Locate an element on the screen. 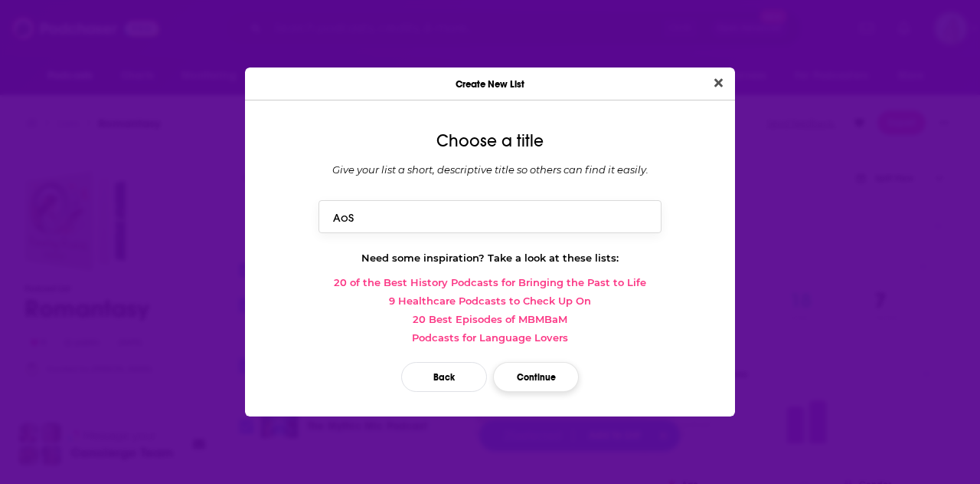  a: 20 of the Best History Podcasts for Bringing the Past to Life is located at coordinates (490, 282).